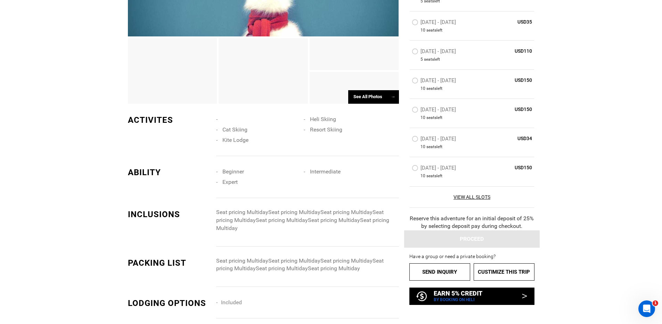 This screenshot has width=662, height=324. I want to click on span: Resort Skiing, so click(326, 130).